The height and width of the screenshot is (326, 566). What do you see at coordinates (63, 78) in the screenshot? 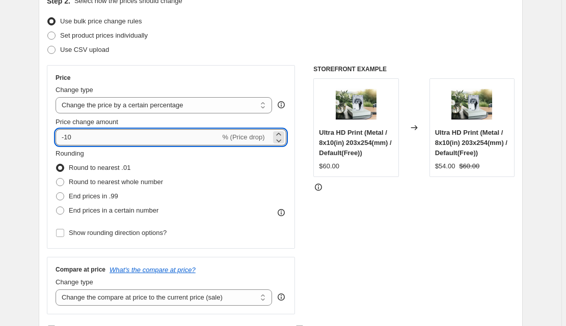
I see `h3: Price` at bounding box center [63, 78].